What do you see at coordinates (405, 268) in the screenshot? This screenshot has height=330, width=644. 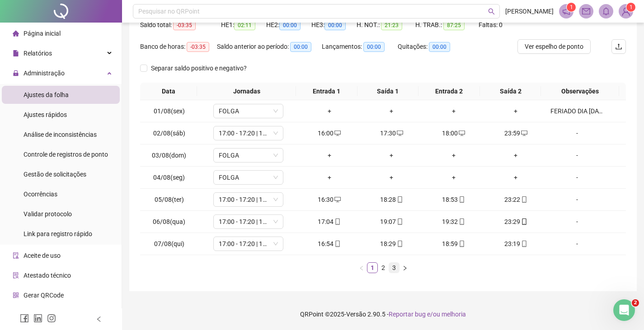 I see `li: Próxima página` at bounding box center [405, 268].